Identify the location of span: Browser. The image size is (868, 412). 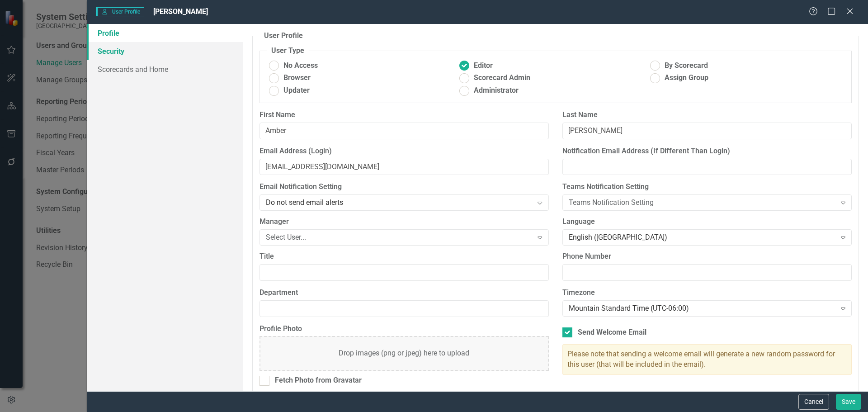
(297, 77).